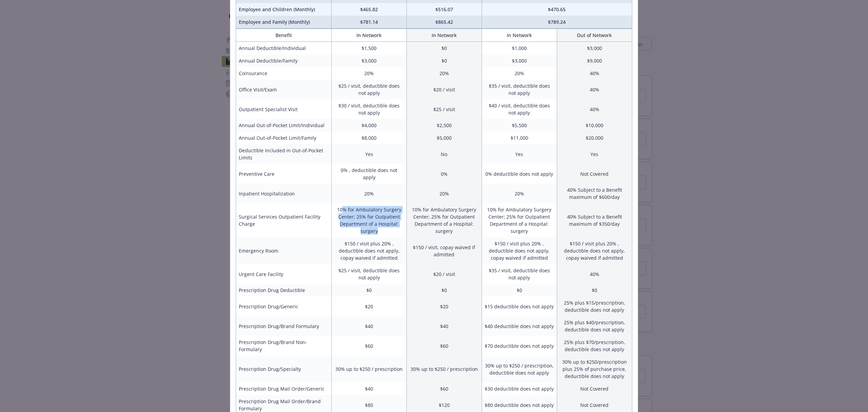 The image size is (868, 412). Describe the element at coordinates (557, 9) in the screenshot. I see `td: $470.65` at that location.